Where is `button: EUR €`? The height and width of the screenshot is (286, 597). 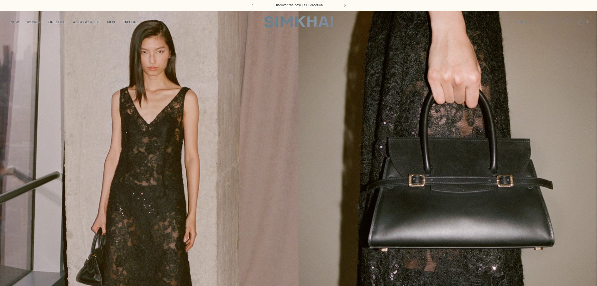
button: EUR € is located at coordinates (525, 22).